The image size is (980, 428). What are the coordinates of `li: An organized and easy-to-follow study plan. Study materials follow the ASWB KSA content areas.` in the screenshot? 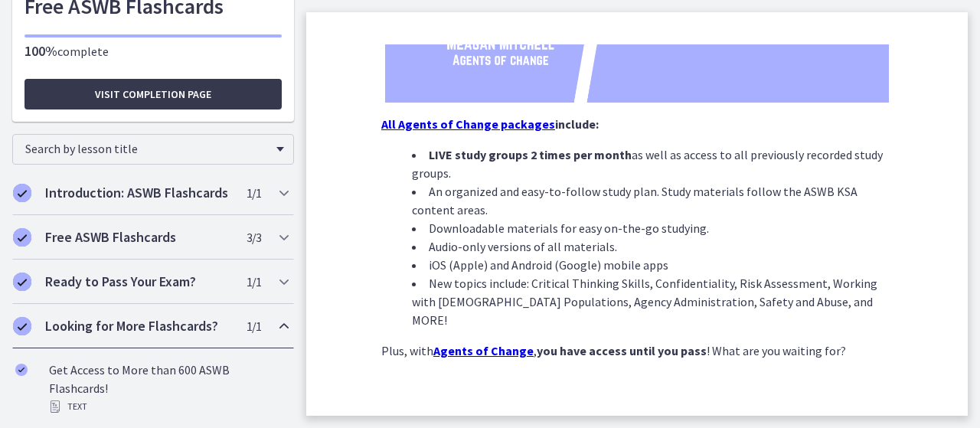 It's located at (652, 201).